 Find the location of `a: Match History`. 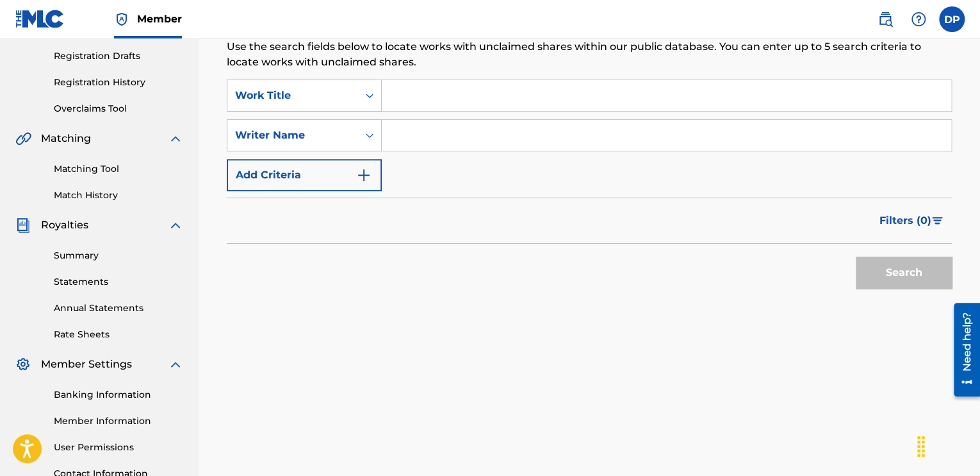

a: Match History is located at coordinates (118, 195).